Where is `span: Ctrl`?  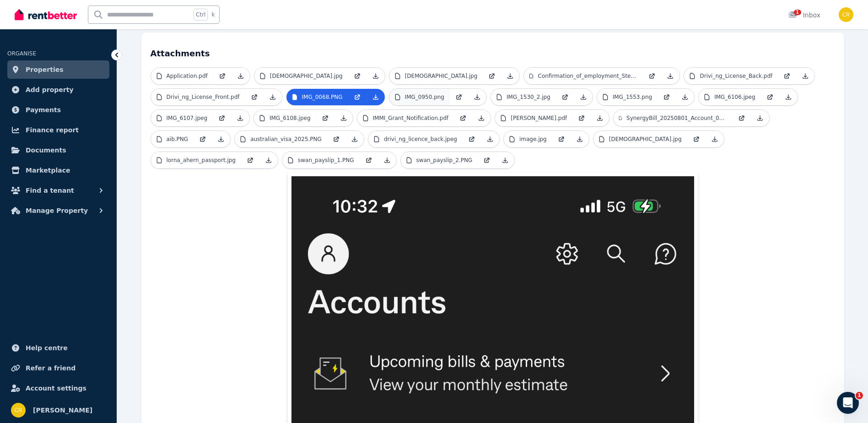
span: Ctrl is located at coordinates (200, 14).